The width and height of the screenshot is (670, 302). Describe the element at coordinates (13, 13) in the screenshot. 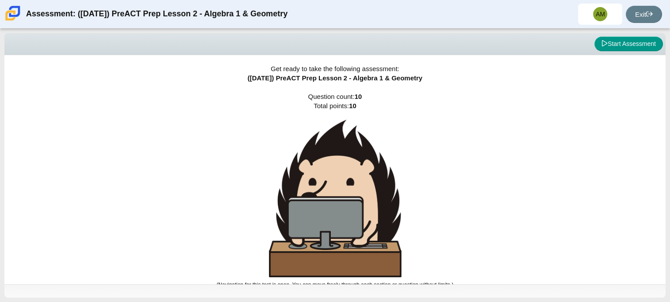

I see `img: Carmen School of Science & Technology` at that location.